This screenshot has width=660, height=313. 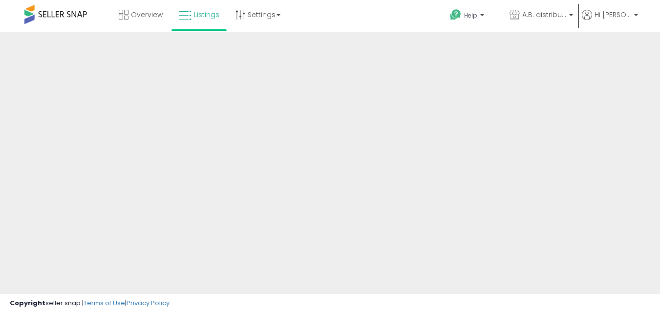 I want to click on span: Help, so click(x=470, y=15).